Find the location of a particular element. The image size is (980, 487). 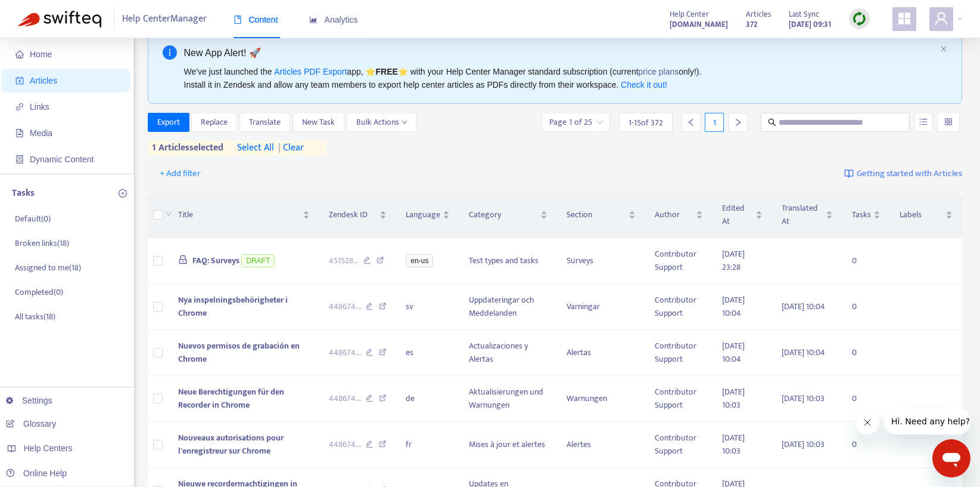

th: Language is located at coordinates (428, 215).